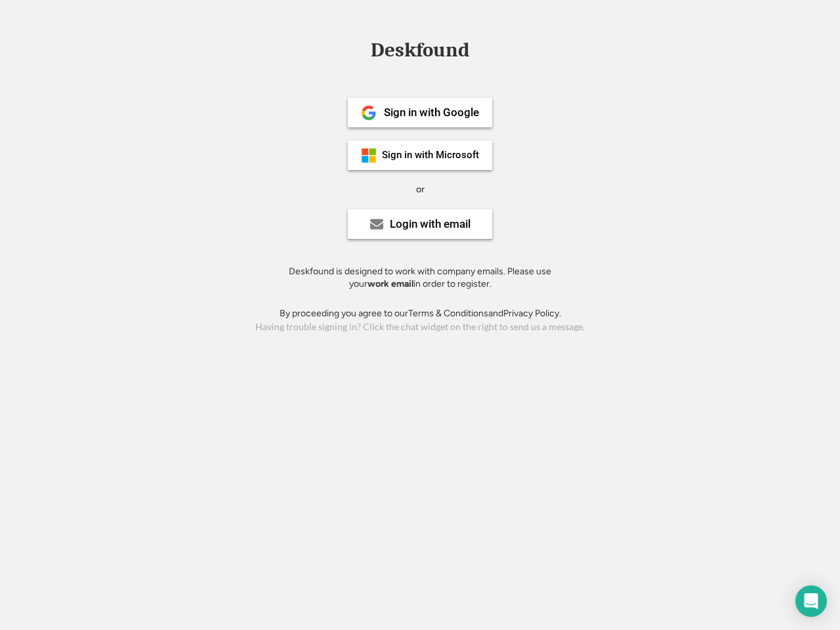 The width and height of the screenshot is (840, 630). What do you see at coordinates (420, 278) in the screenshot?
I see `div: Deskfound is designed to work with company emails. Please use your in order to register.` at bounding box center [420, 278].